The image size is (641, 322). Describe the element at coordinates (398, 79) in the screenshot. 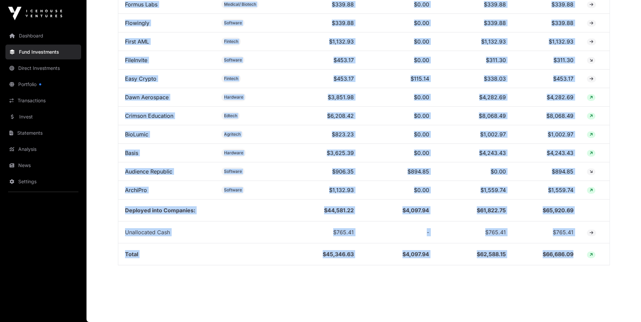

I see `td: $115.14` at that location.